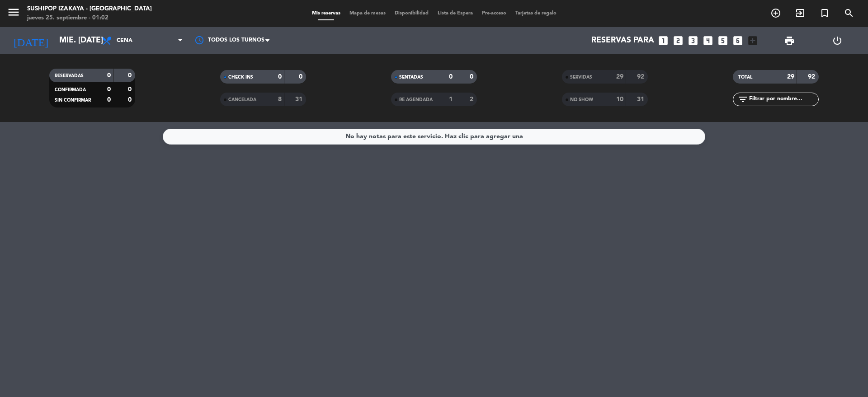  What do you see at coordinates (411, 77) in the screenshot?
I see `span: SENTADAS` at bounding box center [411, 77].